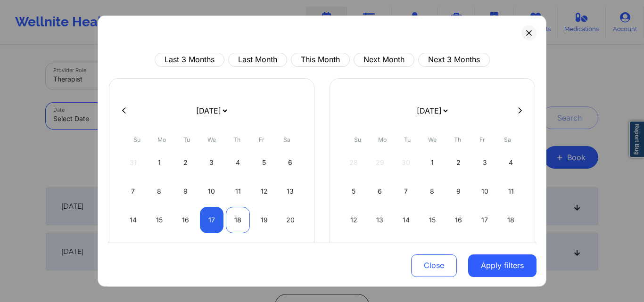 The height and width of the screenshot is (302, 644). What do you see at coordinates (264, 219) in the screenshot?
I see `div: Fri Sep 19 2025` at bounding box center [264, 219].